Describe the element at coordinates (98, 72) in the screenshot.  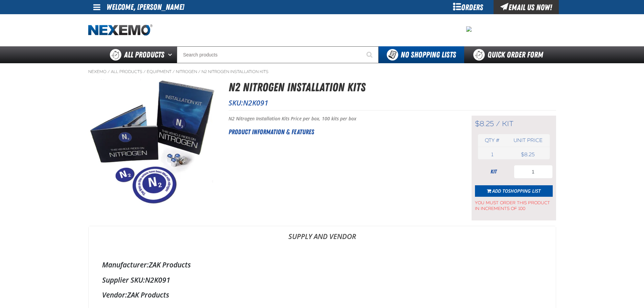
I see `a: Nexemo` at that location.